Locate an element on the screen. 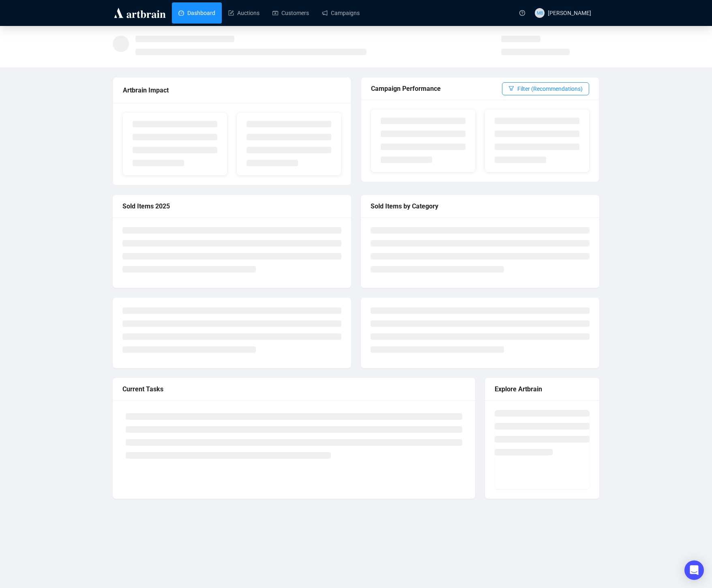  div: Campaign Performance is located at coordinates (436, 88).